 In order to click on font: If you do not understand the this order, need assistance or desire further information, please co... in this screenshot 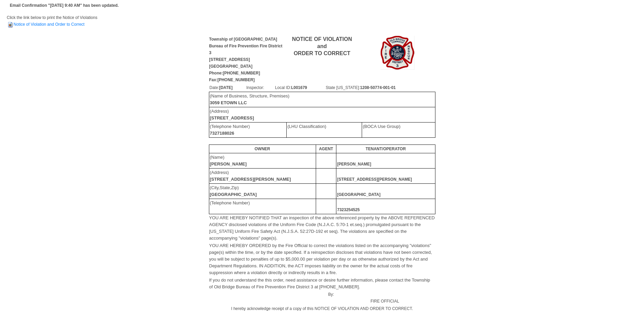, I will do `click(320, 283)`.